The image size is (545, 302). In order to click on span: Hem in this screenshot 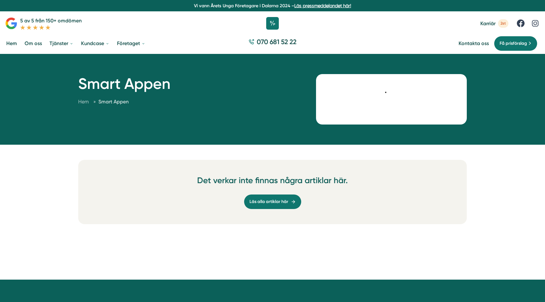, I will do `click(84, 102)`.